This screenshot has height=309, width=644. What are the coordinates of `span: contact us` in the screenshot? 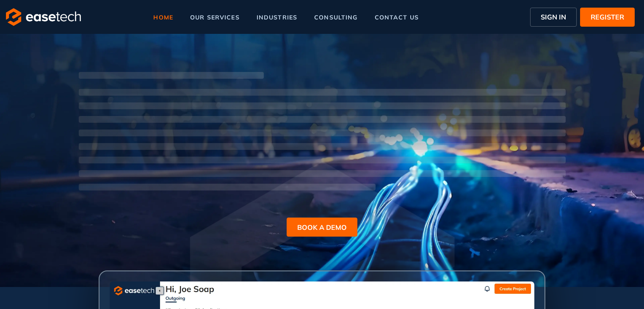 It's located at (397, 18).